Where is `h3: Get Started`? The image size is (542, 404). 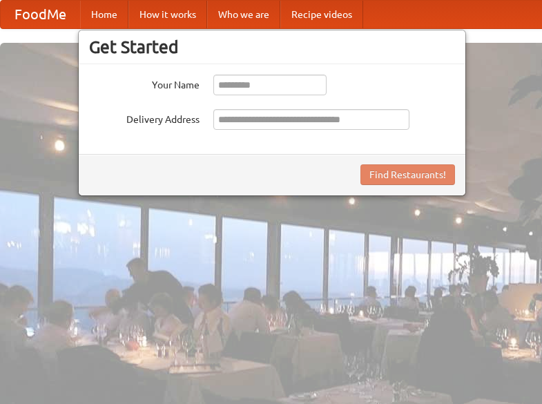
h3: Get Started is located at coordinates (272, 47).